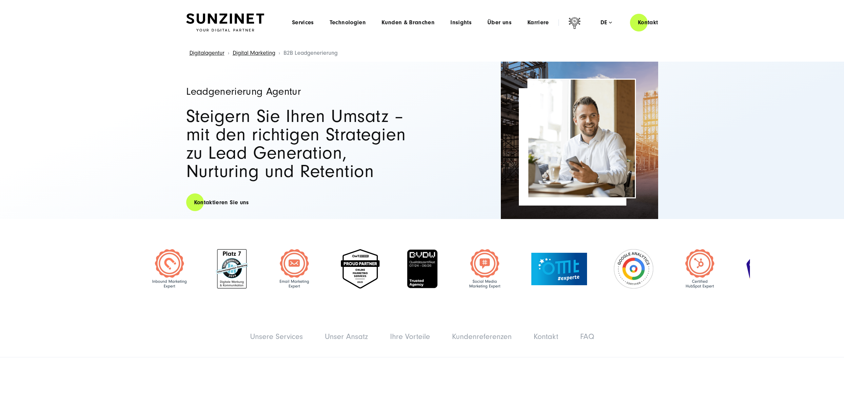 The height and width of the screenshot is (398, 844). I want to click on span: Karriere, so click(538, 23).